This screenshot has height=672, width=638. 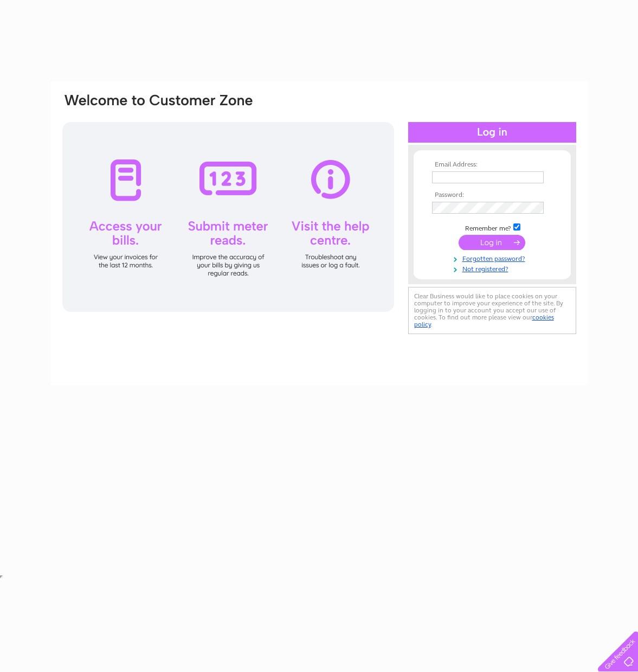 What do you see at coordinates (484, 321) in the screenshot?
I see `a: cookies policy` at bounding box center [484, 321].